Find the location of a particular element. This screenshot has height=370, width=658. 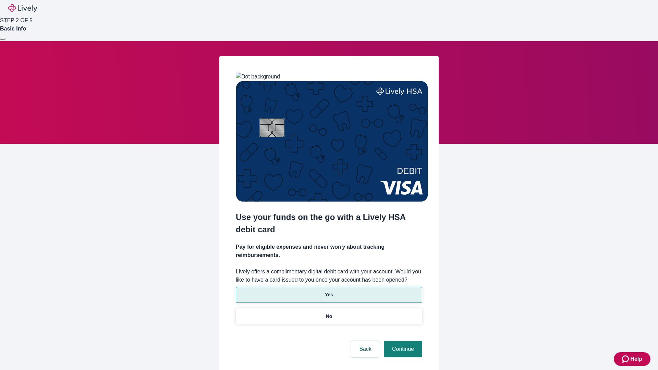

p: No is located at coordinates (329, 316).